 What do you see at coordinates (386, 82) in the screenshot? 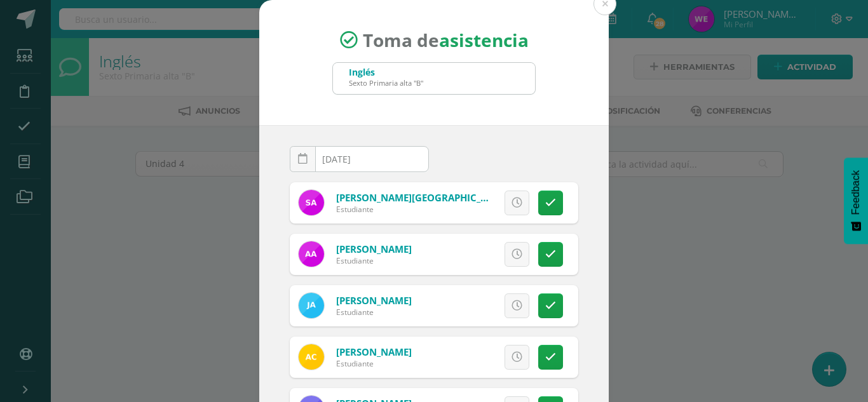
I see `div: Sexto Primaria alta "B"` at bounding box center [386, 82].